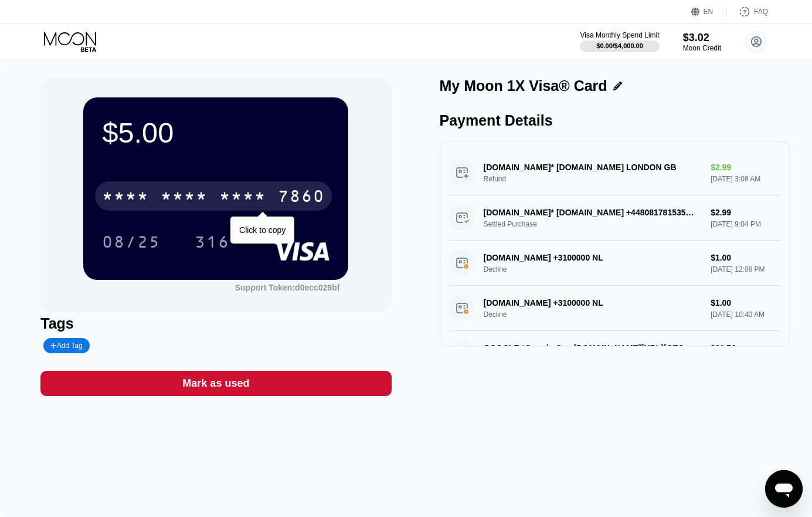 This screenshot has width=812, height=517. Describe the element at coordinates (216, 132) in the screenshot. I see `div: $5.00` at that location.